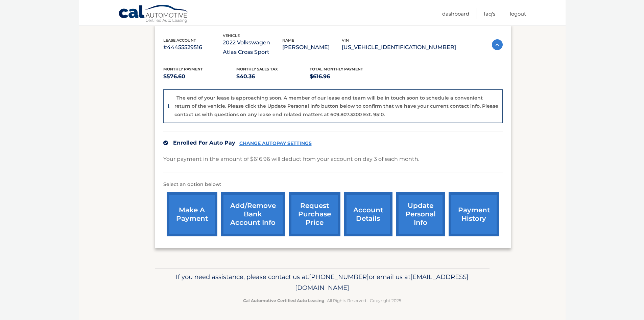 The width and height of the screenshot is (644, 320). What do you see at coordinates (336, 106) in the screenshot?
I see `p: The end of your lease is approaching soon. A member of our lease end team will be in touch soon t...` at bounding box center [336, 106].